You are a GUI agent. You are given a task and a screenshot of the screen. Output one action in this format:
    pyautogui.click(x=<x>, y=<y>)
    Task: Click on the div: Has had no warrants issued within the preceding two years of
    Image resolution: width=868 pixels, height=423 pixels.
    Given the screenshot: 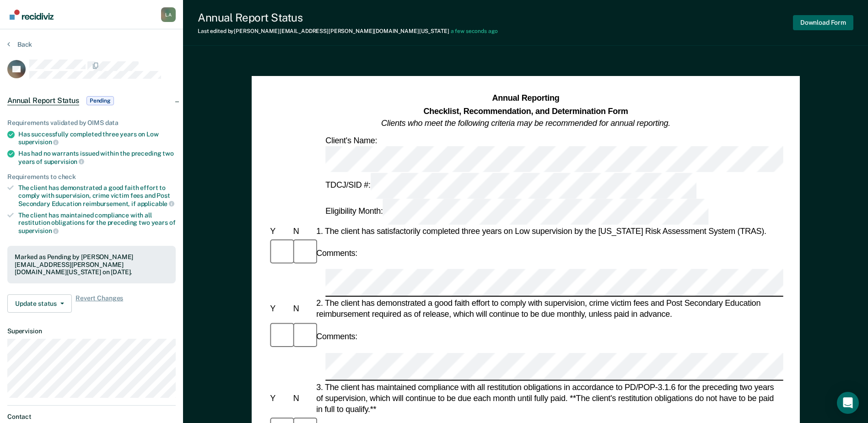 What is the action you would take?
    pyautogui.click(x=97, y=157)
    